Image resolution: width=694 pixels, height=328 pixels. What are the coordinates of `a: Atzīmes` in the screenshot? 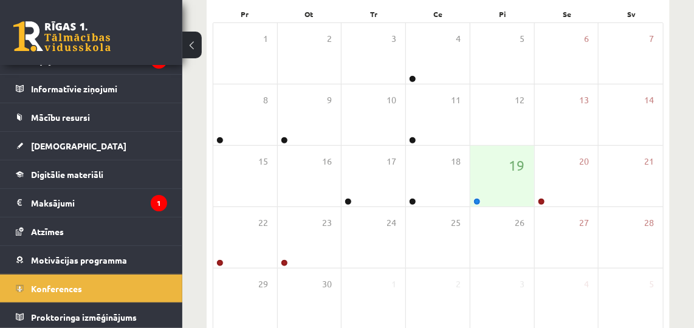 It's located at (91, 231).